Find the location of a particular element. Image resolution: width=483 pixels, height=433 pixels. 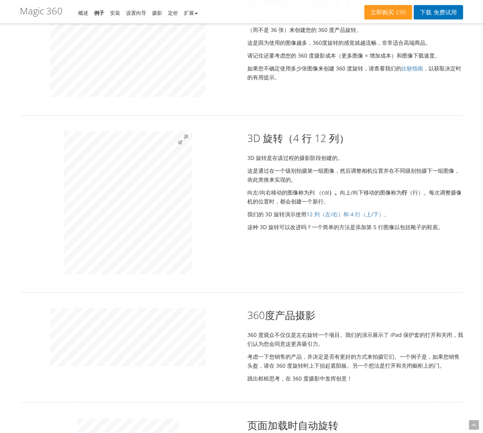

p: 请记住还要考虑您的 360 度摄影成本（更多图像 = 增加成本）和图像下载速度。 is located at coordinates (355, 55).